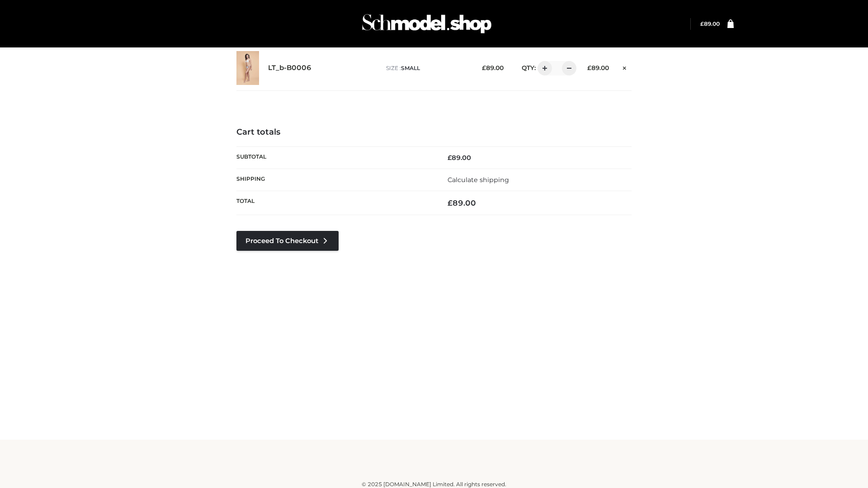  What do you see at coordinates (434, 132) in the screenshot?
I see `h4: Cart totals` at bounding box center [434, 132].